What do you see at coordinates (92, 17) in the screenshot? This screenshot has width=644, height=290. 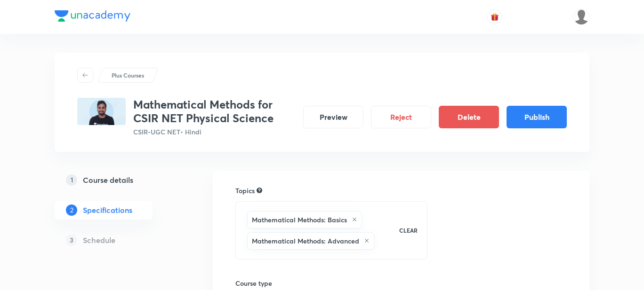 I see `a: Company Logo` at bounding box center [92, 17].